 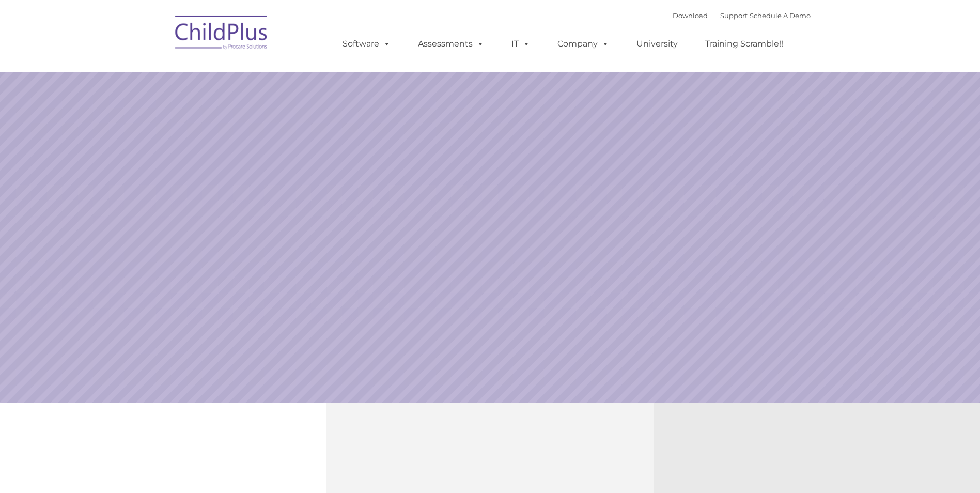 What do you see at coordinates (734, 16) in the screenshot?
I see `a: Support` at bounding box center [734, 16].